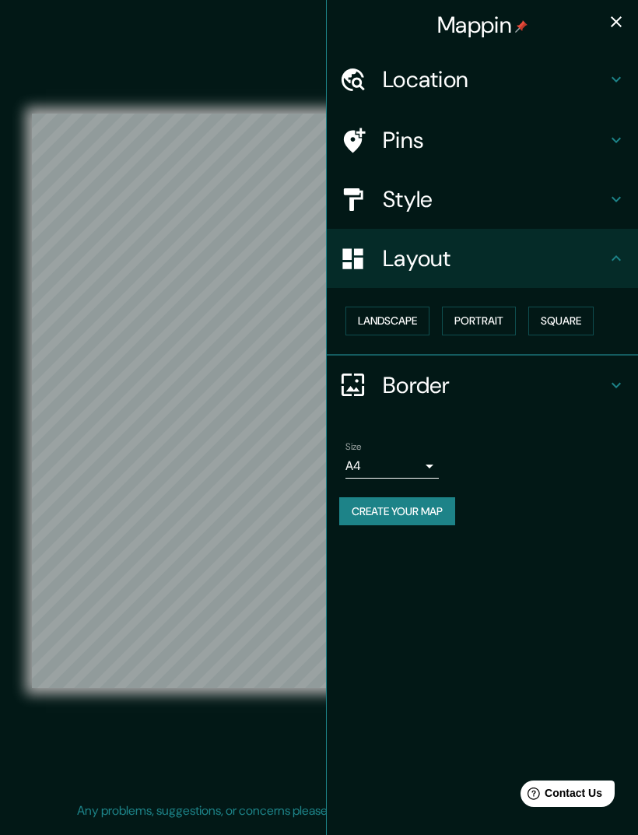 This screenshot has height=835, width=638. What do you see at coordinates (522, 26) in the screenshot?
I see `img: pin-icon.png` at bounding box center [522, 26].